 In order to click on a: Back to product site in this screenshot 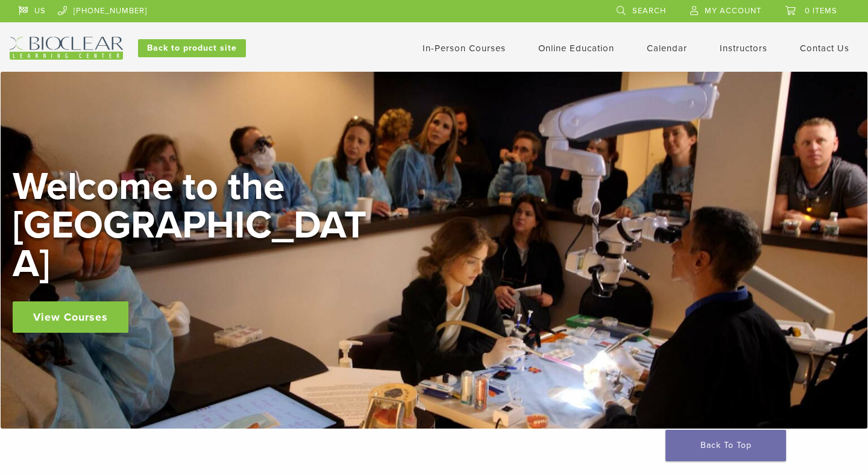, I will do `click(192, 48)`.